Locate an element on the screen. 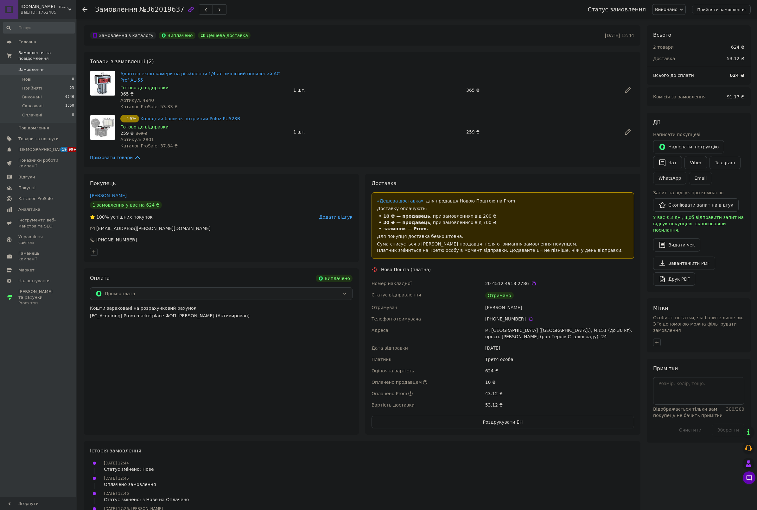 The width and height of the screenshot is (757, 510). span: Оплачено Prom is located at coordinates (389, 394).